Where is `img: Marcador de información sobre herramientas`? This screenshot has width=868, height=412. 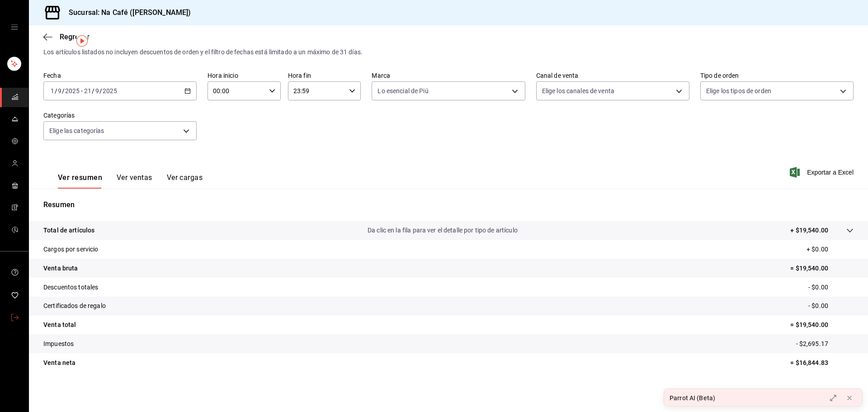
img: Marcador de información sobre herramientas is located at coordinates (82, 40).